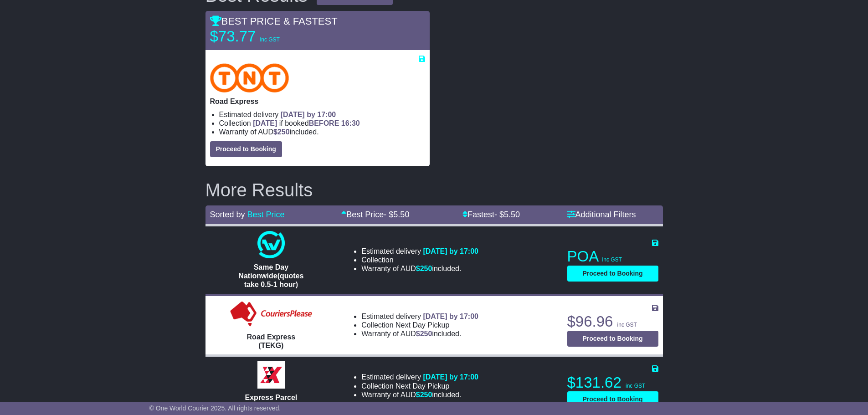  Describe the element at coordinates (434, 190) in the screenshot. I see `h2: More Results` at that location.